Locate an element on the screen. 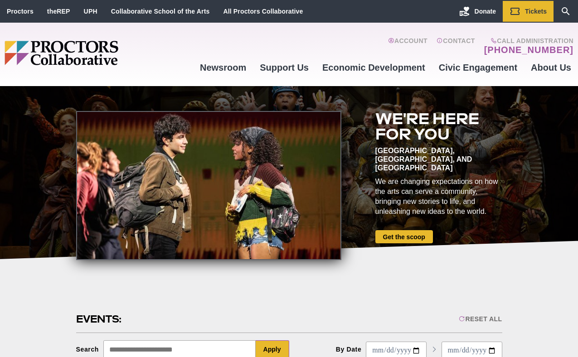  div: We are changing expectations on how the arts can serve a community, bringing new stories to life,... is located at coordinates (438, 197).